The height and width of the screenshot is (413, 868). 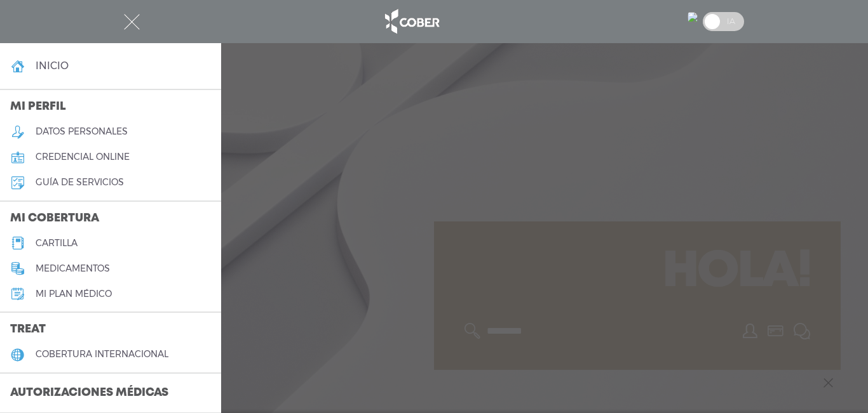 What do you see at coordinates (52, 66) in the screenshot?
I see `h4: inicio` at bounding box center [52, 66].